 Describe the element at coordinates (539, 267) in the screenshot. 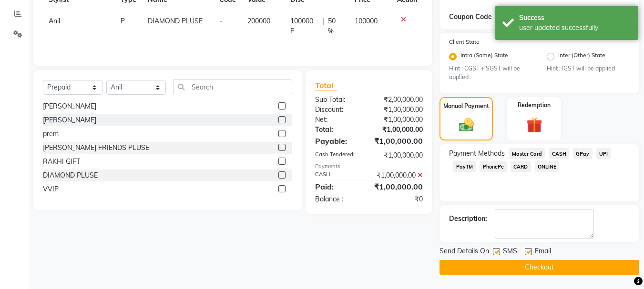

I see `button: Checkout` at that location.